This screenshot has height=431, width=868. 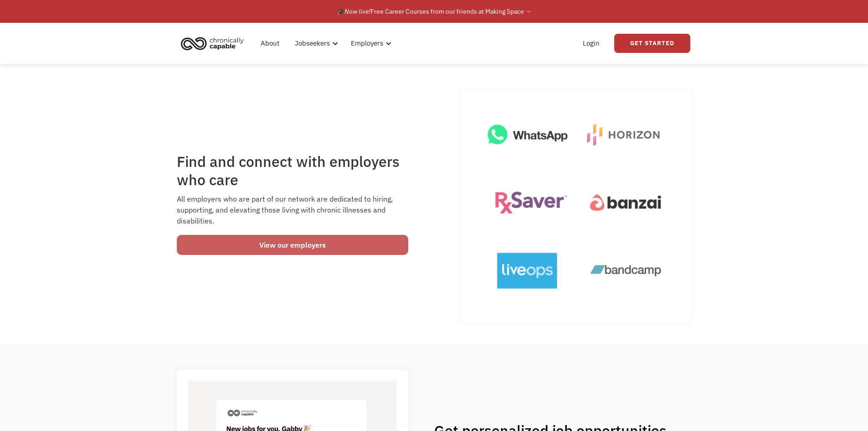 What do you see at coordinates (293, 171) in the screenshot?
I see `h1: Find and connect with employers who care` at bounding box center [293, 171].